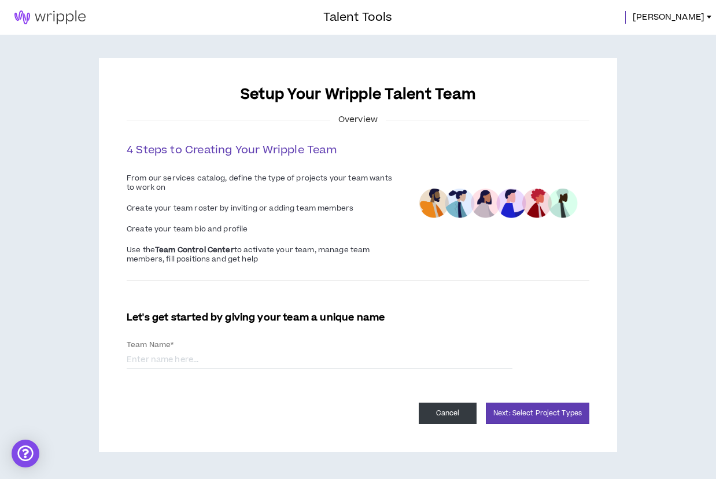 This screenshot has width=716, height=479. Describe the element at coordinates (448, 413) in the screenshot. I see `button: Cancel` at that location.